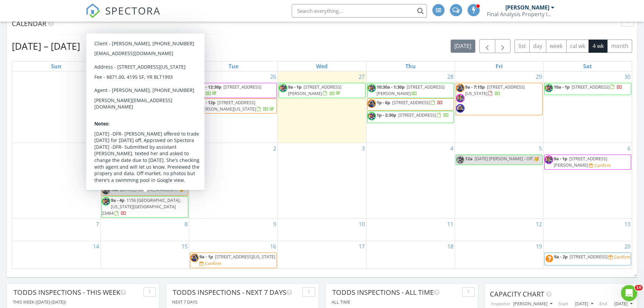  What do you see at coordinates (322, 66) in the screenshot?
I see `a: Wednesday` at bounding box center [322, 66].